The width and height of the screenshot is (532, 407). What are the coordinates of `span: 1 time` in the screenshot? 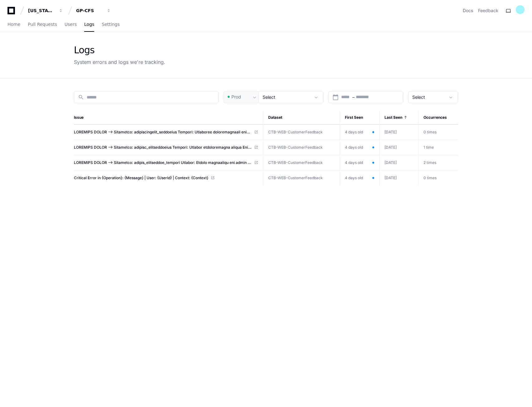 It's located at (429, 147).